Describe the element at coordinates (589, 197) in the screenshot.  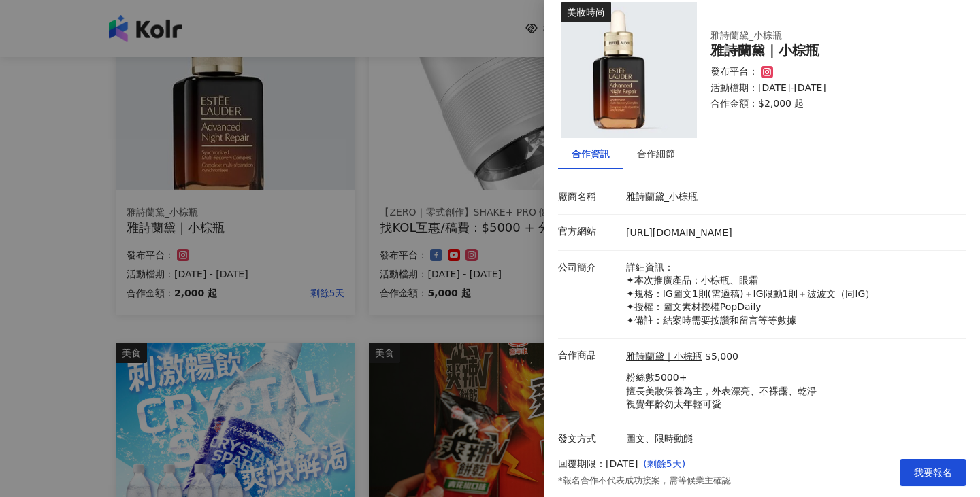
I see `p: 廠商名稱` at that location.